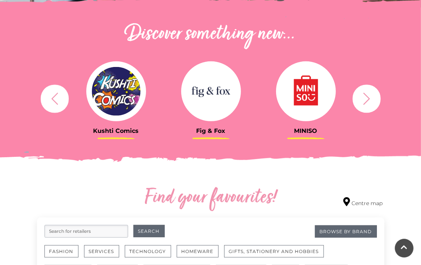 The image size is (421, 265). I want to click on input: Search for retailers, so click(86, 231).